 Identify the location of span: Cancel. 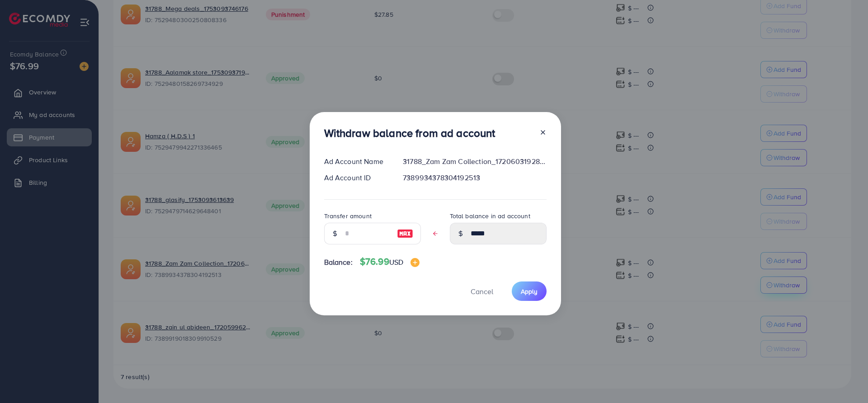
(482, 291).